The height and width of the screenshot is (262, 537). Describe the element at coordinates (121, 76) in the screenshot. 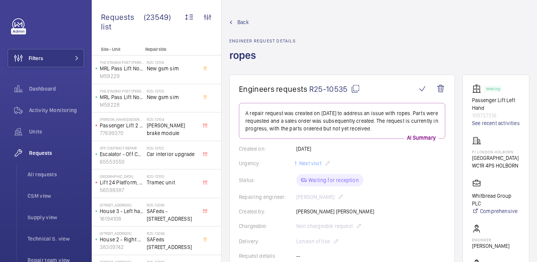

I see `p: M59229` at that location.